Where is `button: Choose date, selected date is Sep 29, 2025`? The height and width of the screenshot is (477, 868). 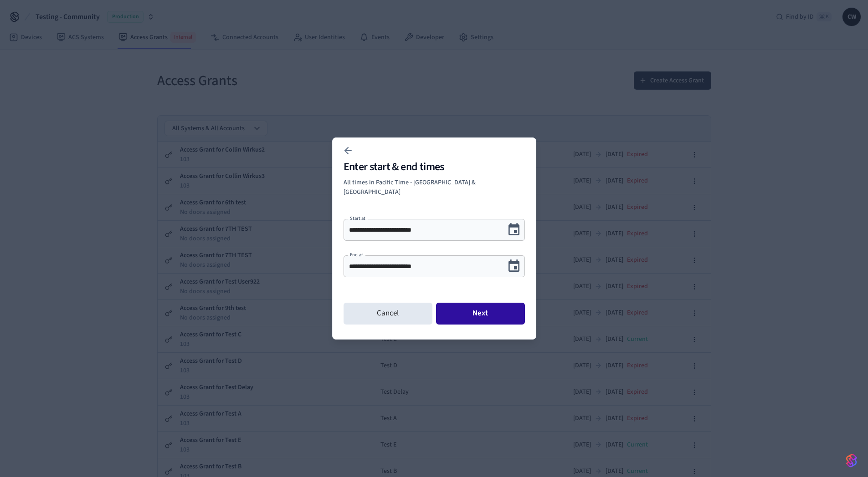 button: Choose date, selected date is Sep 29, 2025 is located at coordinates (514, 230).